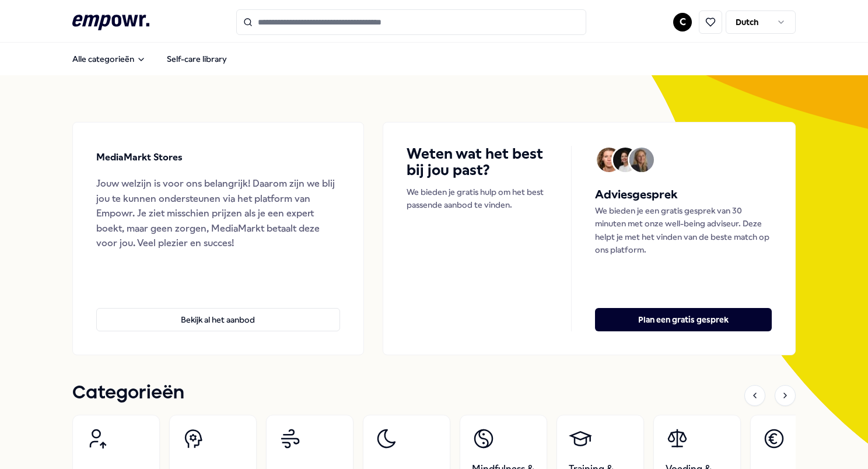 Image resolution: width=868 pixels, height=469 pixels. I want to click on p: MediaMarkt Stores, so click(140, 158).